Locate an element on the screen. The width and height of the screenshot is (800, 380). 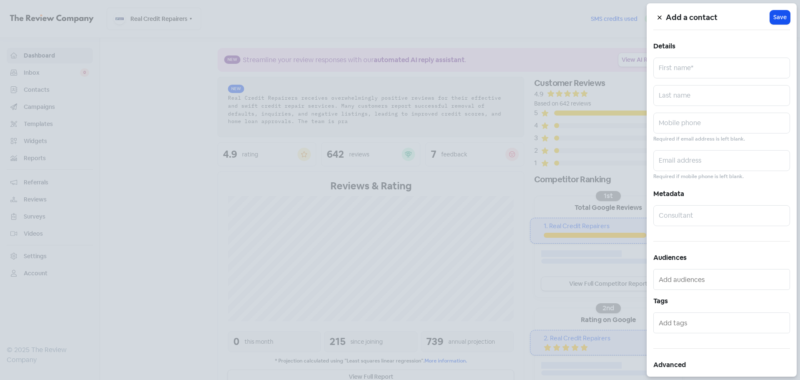
small: Required if mobile phone is left blank. is located at coordinates (699, 176).